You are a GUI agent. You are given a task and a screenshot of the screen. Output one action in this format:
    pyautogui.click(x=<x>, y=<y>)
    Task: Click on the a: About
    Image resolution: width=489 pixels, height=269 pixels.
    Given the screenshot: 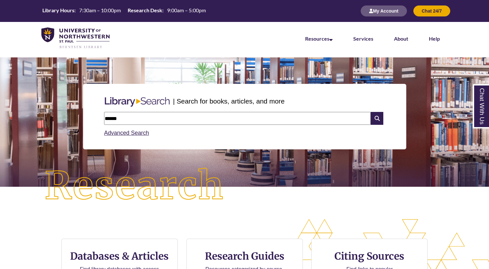 What is the action you would take?
    pyautogui.click(x=401, y=38)
    